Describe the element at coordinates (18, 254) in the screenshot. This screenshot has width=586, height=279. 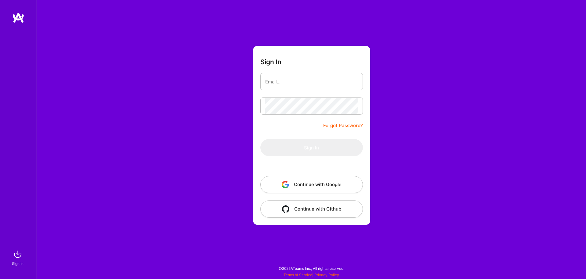
I see `img: sign in` at that location.